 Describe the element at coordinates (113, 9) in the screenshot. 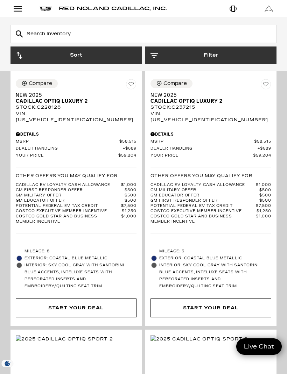

I see `a: Red Noland Cadillac, Inc.` at that location.